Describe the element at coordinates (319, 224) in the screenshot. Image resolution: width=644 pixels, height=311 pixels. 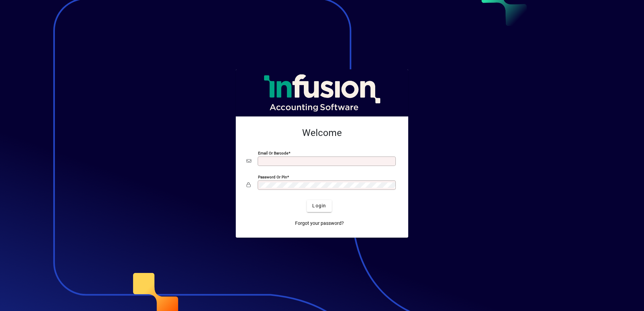
I see `a: Forgot your password?` at that location.